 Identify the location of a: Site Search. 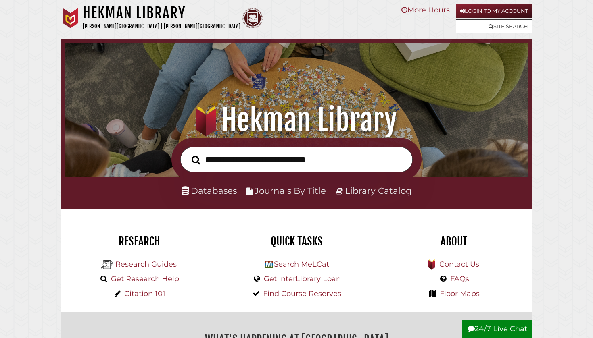
(494, 26).